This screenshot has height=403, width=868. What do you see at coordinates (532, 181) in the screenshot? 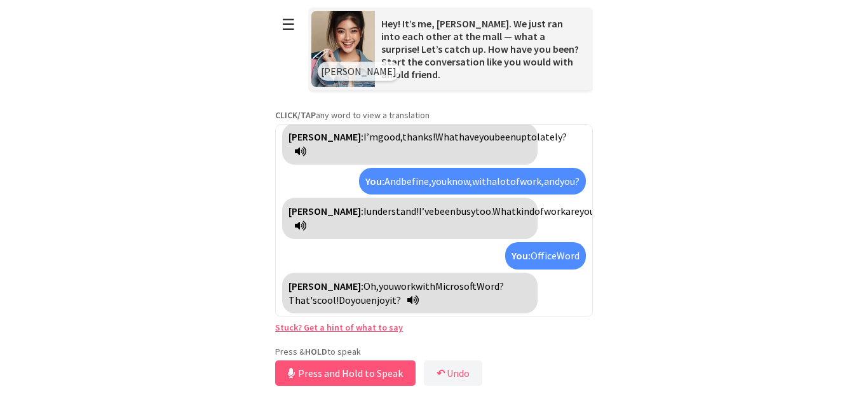
I see `span: work,` at bounding box center [532, 181].